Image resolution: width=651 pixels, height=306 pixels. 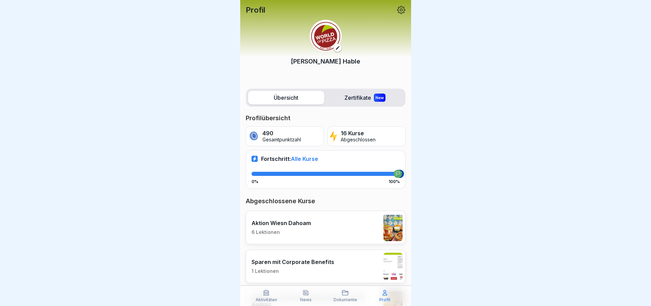 What do you see at coordinates (326, 228) in the screenshot?
I see `a: Aktion Wiesn Dahoam6 Lektionen` at bounding box center [326, 228].